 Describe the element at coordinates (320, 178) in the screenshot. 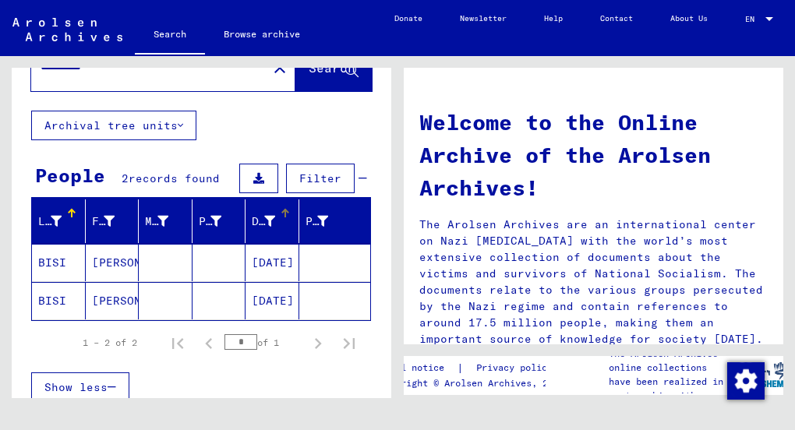

I see `span: Filter` at that location.